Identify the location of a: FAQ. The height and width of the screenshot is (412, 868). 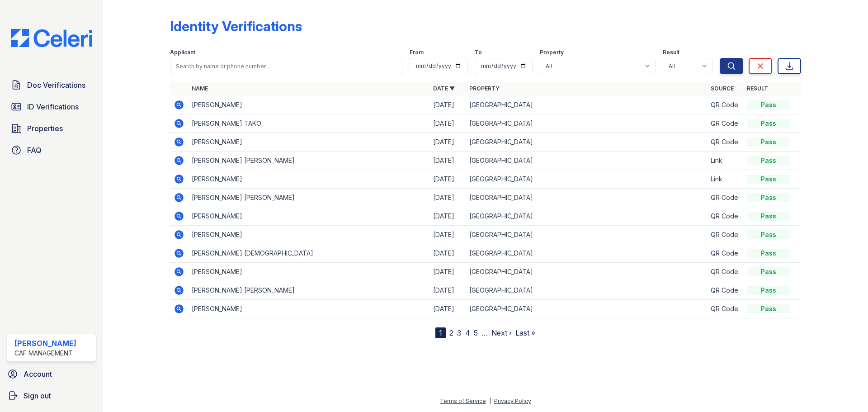
(52, 150).